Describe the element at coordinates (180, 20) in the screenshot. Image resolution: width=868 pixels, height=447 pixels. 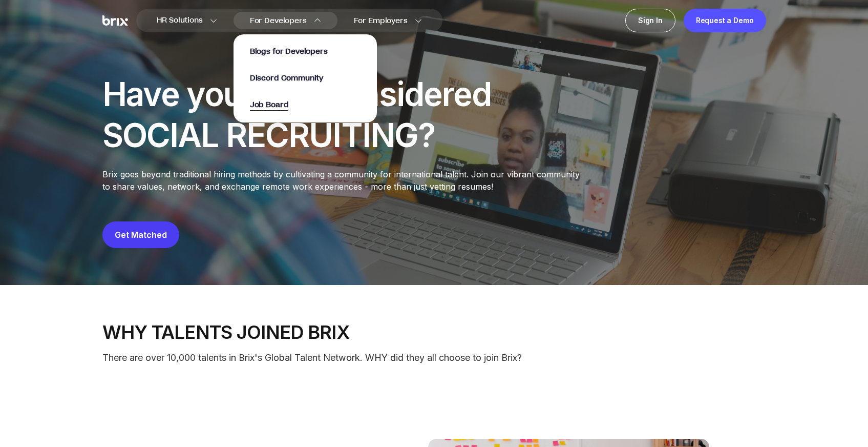
I see `span: HR Solutions` at that location.